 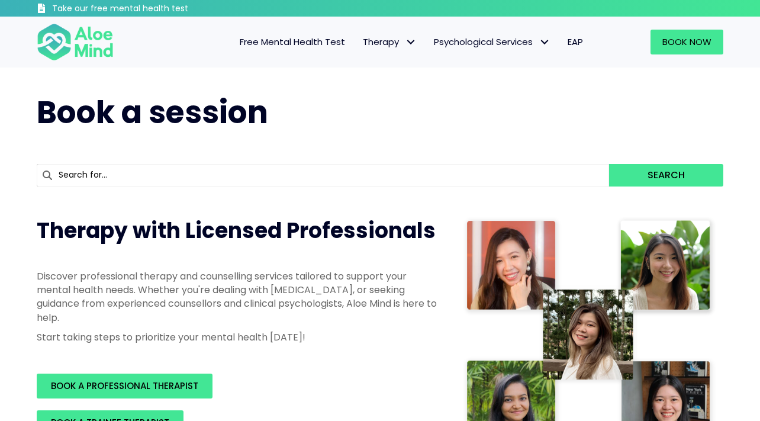 I want to click on a: Book Now, so click(x=687, y=42).